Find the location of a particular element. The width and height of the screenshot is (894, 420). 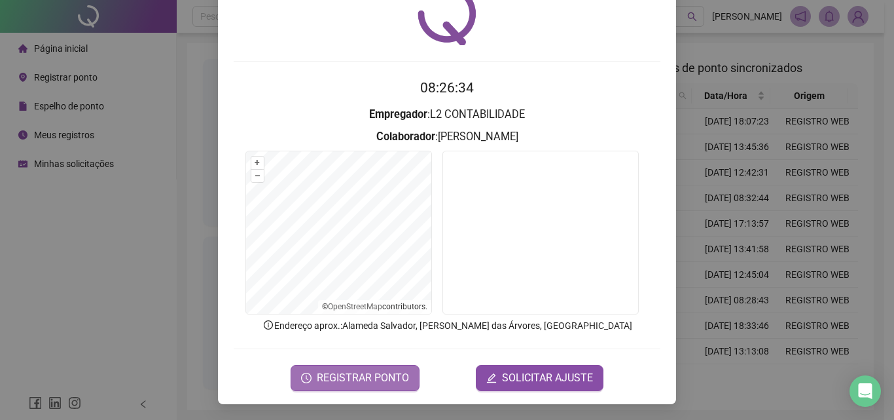

button: REGISTRAR PONTO is located at coordinates (355, 378).